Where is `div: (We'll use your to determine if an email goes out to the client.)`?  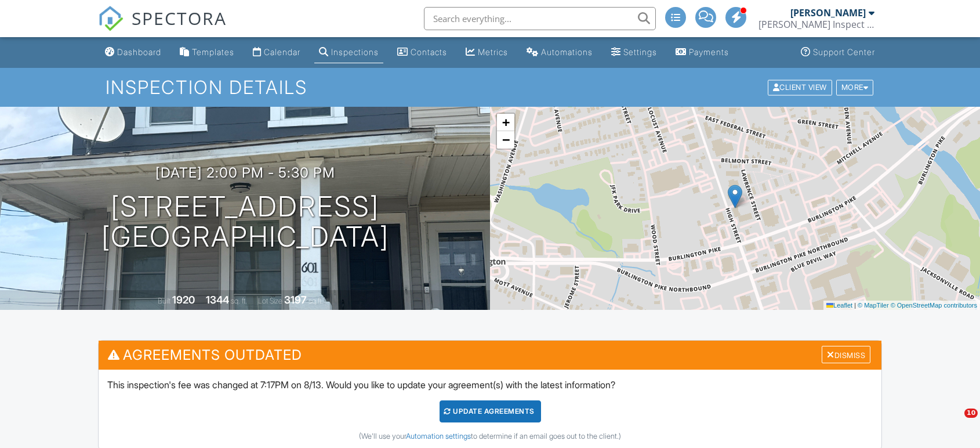
div: (We'll use your to determine if an email goes out to the client.) is located at coordinates (490, 436).